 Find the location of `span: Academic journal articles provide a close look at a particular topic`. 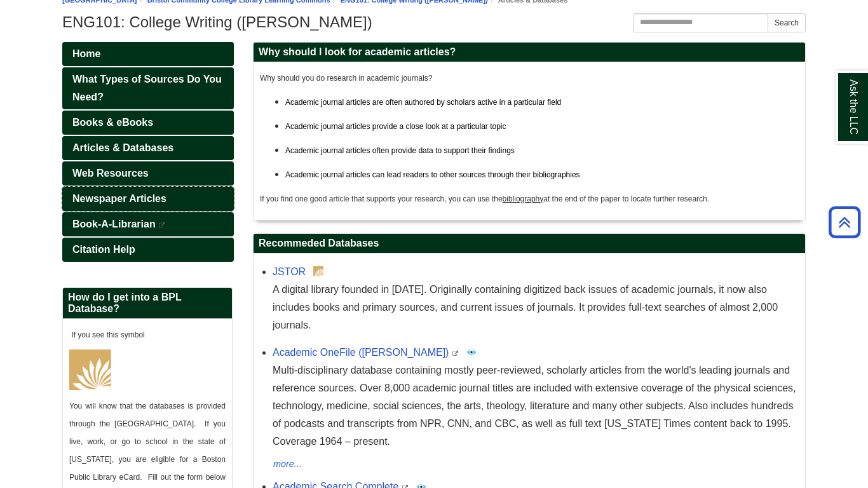

span: Academic journal articles provide a close look at a particular topic is located at coordinates (396, 126).